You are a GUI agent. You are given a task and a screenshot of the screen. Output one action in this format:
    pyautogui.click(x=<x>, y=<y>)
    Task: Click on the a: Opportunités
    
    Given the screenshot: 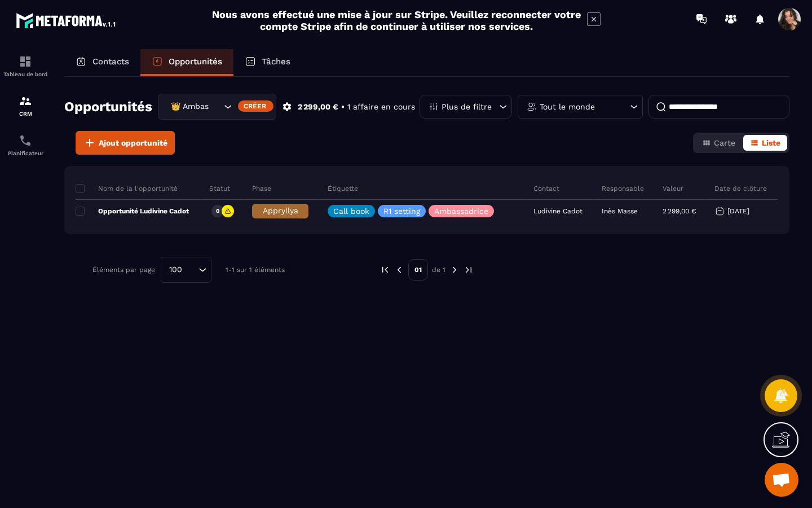 What is the action you would take?
    pyautogui.click(x=187, y=63)
    